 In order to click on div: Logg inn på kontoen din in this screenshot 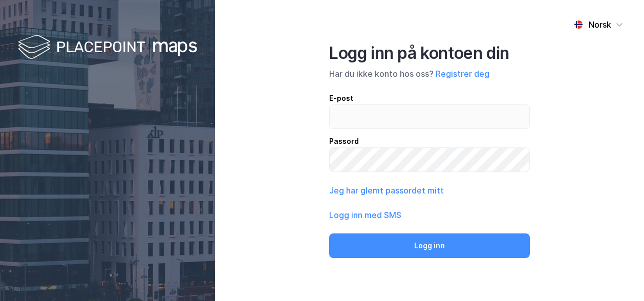, I will do `click(430, 54)`.